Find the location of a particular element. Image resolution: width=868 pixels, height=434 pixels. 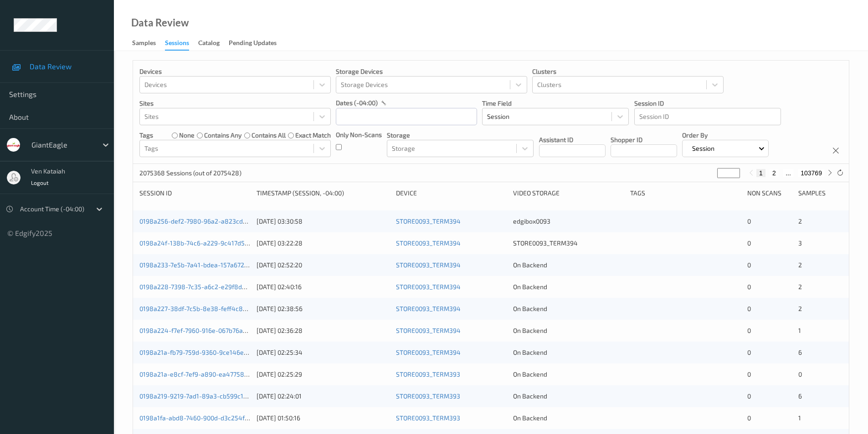

a: 0198a256-def2-7980-96a2-a823cdee02a7 is located at coordinates (202, 221).